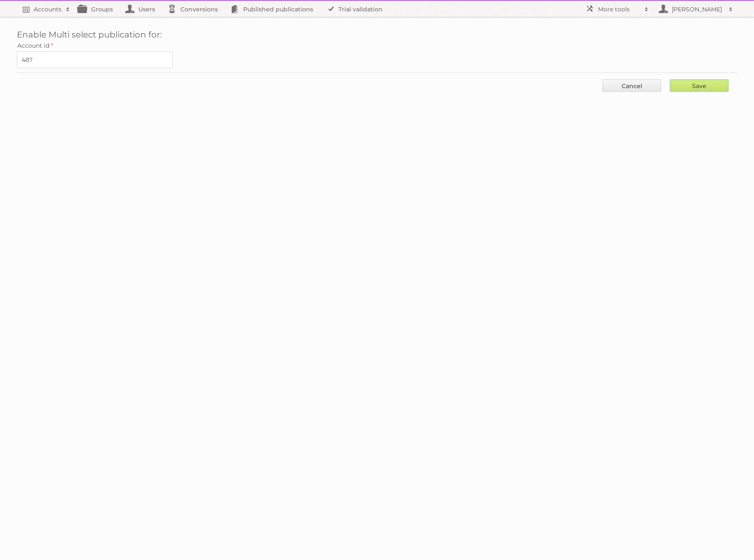 The image size is (754, 560). I want to click on h1: Enable Multi select publication for:, so click(377, 34).